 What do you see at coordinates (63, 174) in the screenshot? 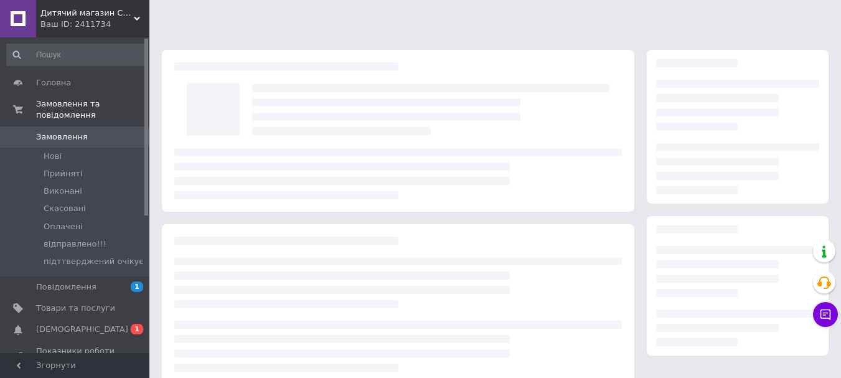
I see `span: Прийняті` at bounding box center [63, 174].